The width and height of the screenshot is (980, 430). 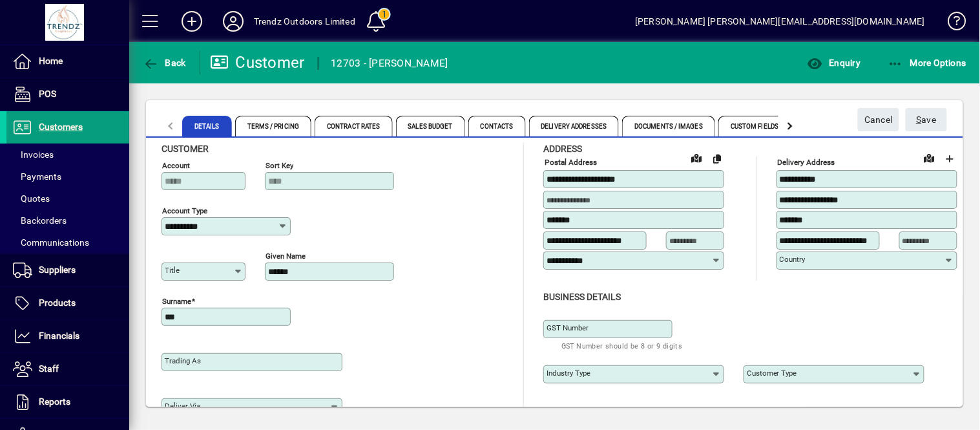 What do you see at coordinates (928, 62) in the screenshot?
I see `button: More Options` at bounding box center [928, 62].